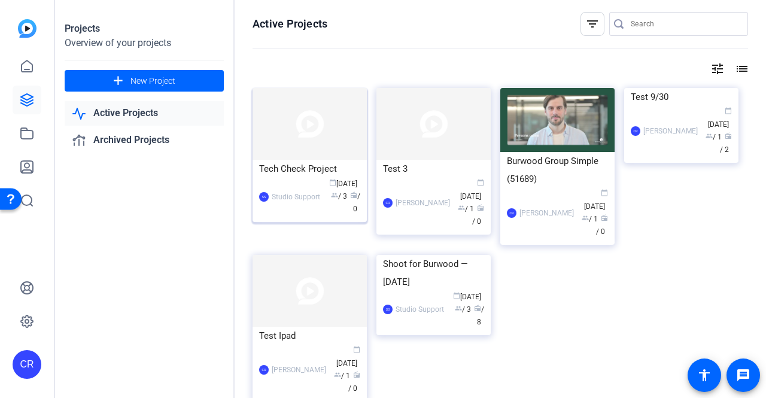 The image size is (766, 398). I want to click on span: New Project, so click(153, 81).